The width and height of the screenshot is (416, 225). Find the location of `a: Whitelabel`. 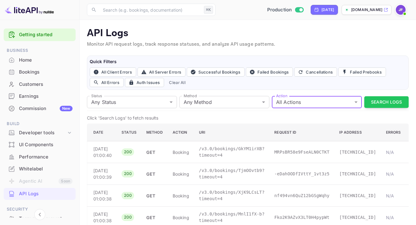

a: Whitelabel is located at coordinates (39, 168).